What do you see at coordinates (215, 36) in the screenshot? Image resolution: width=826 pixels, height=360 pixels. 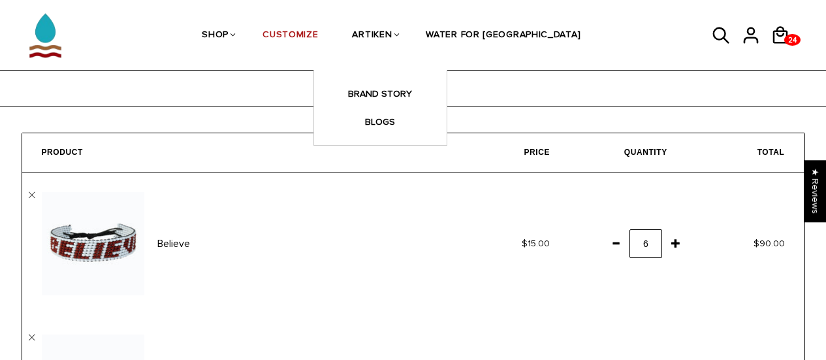 I see `a: SHOP` at bounding box center [215, 36].